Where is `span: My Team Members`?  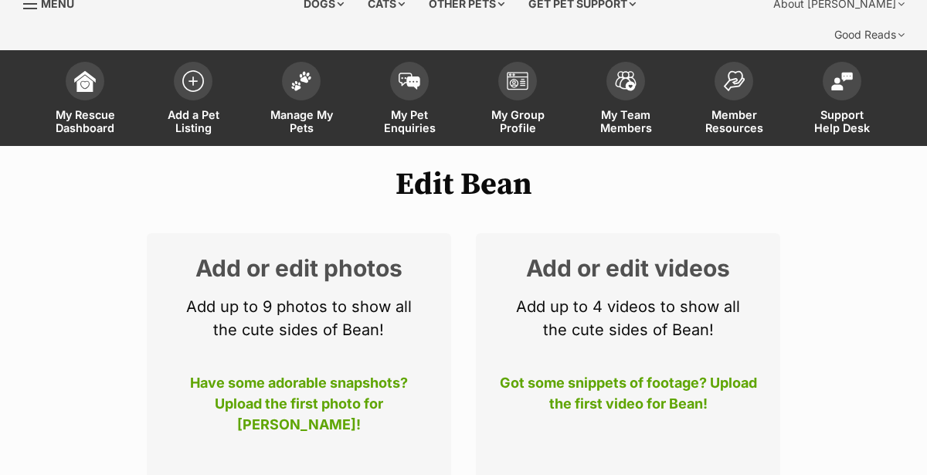
span: My Team Members is located at coordinates (626, 121).